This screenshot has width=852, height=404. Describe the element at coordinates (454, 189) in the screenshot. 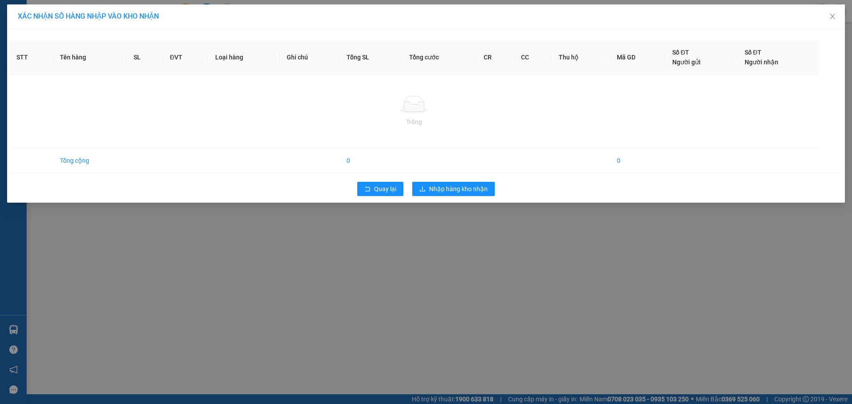

I see `button: downloadNhập hàng kho nhận` at that location.